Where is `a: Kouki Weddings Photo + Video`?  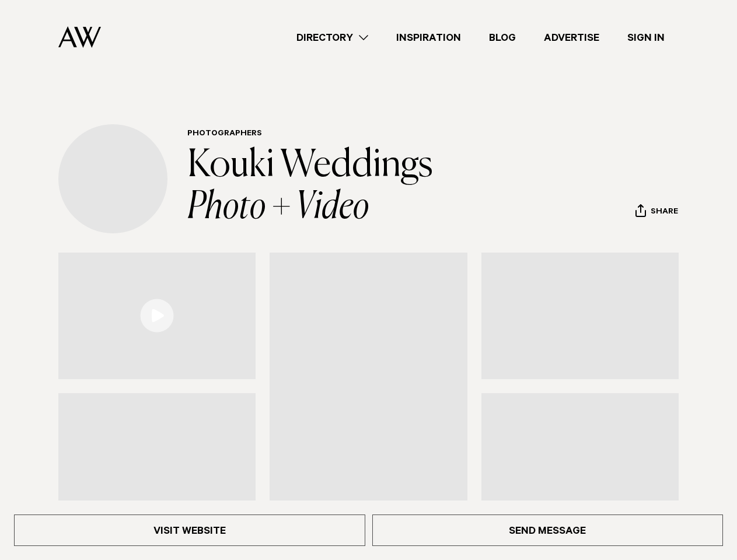 a: Kouki Weddings Photo + Video is located at coordinates (310, 187).